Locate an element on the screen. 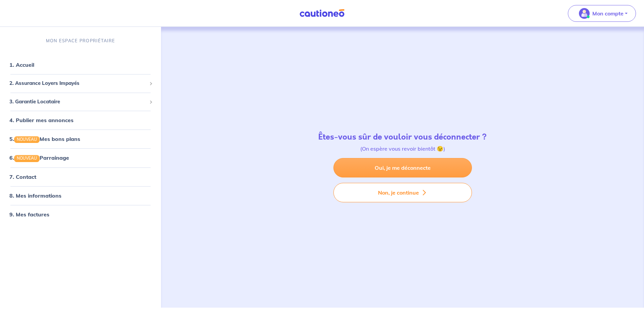 This screenshot has height=309, width=644. span: 3. Garantie Locataire is located at coordinates (78, 102).